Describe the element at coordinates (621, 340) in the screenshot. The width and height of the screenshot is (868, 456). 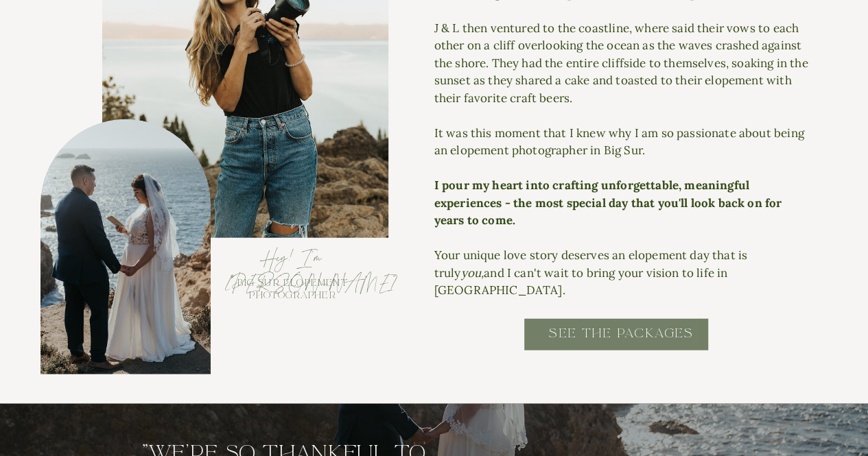
I see `h2: SEE THE PACKAGES` at that location.